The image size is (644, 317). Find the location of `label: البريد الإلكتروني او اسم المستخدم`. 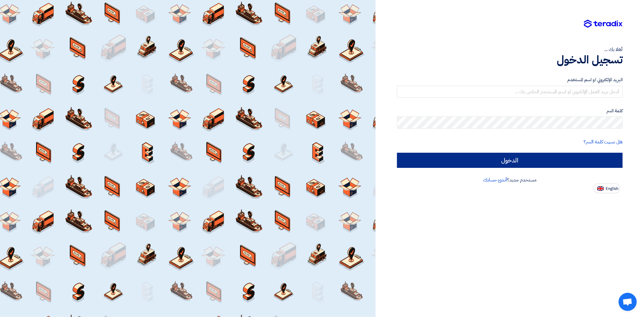

label: البريد الإلكتروني او اسم المستخدم is located at coordinates (510, 80).